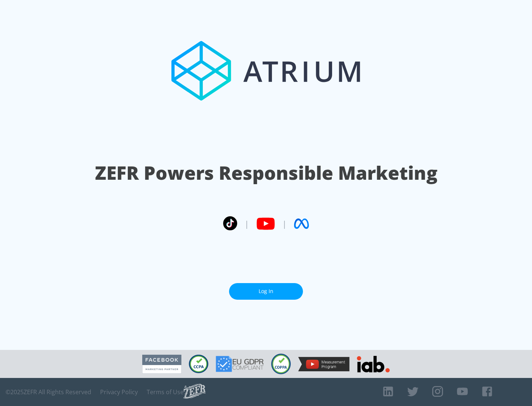  What do you see at coordinates (162, 364) in the screenshot?
I see `img: Facebook Marketing Partner` at bounding box center [162, 364].